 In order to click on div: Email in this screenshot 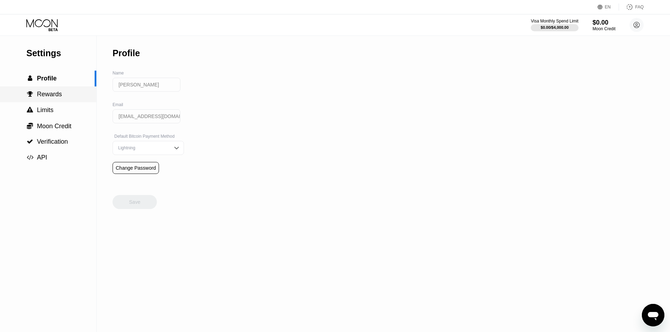, I will do `click(148, 105)`.